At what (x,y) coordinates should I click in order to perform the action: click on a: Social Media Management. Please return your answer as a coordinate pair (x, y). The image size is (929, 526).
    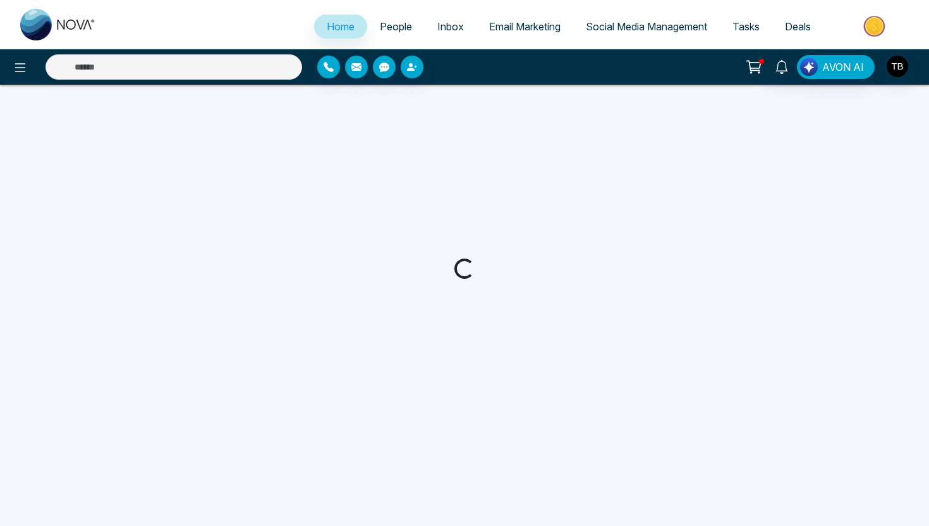
    Looking at the image, I should click on (647, 27).